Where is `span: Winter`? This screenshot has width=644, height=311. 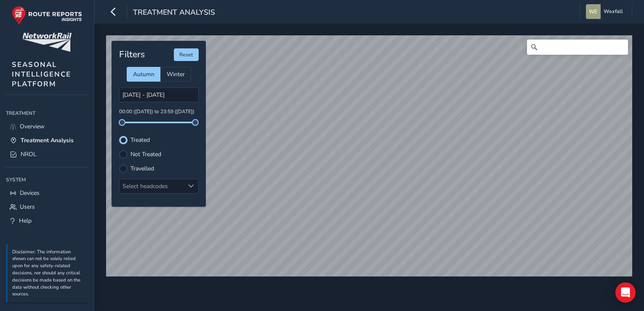
span: Winter is located at coordinates (175, 74).